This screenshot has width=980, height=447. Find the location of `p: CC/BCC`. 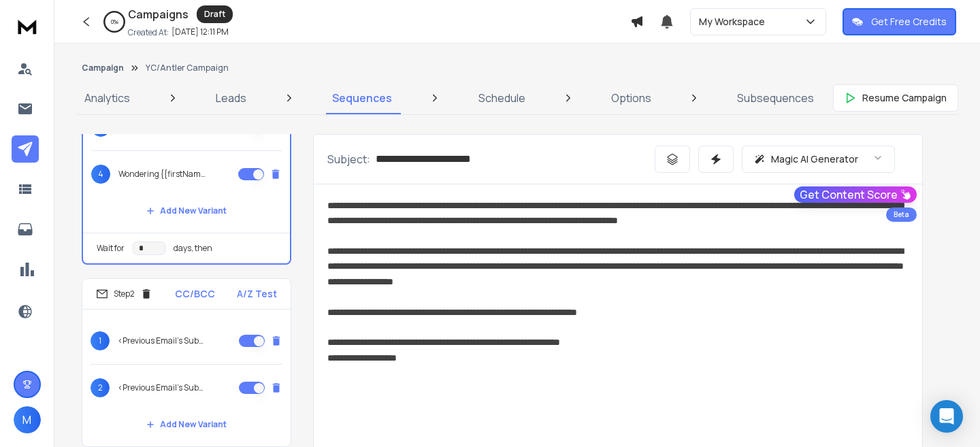

p: CC/BCC is located at coordinates (195, 294).